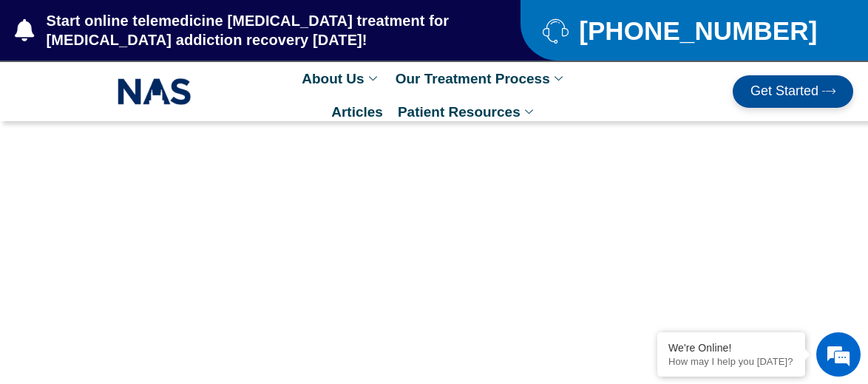 The height and width of the screenshot is (384, 868). Describe the element at coordinates (357, 111) in the screenshot. I see `a: Articles` at that location.